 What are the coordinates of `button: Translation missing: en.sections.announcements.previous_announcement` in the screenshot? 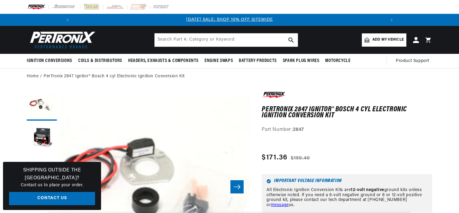 It's located at (68, 20).